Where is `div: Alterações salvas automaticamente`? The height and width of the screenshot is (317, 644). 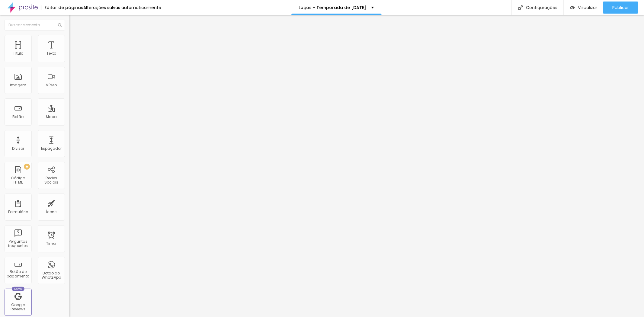 div: Alterações salvas automaticamente is located at coordinates (122, 8).